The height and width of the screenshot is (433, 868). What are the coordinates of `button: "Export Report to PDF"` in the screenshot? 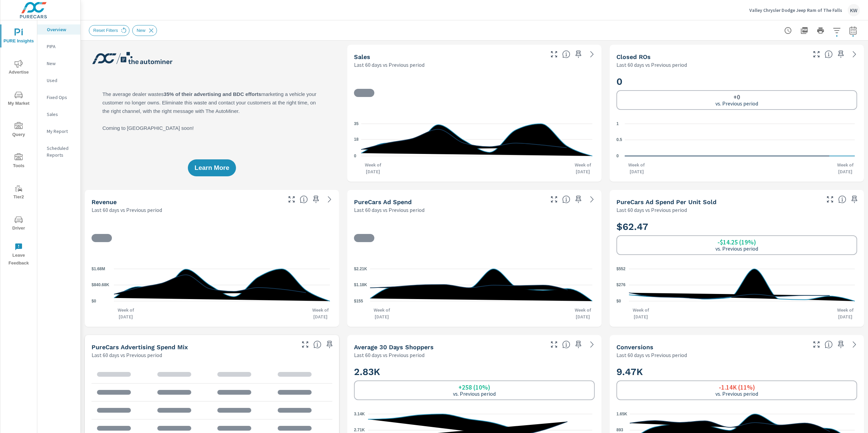 It's located at (804, 31).